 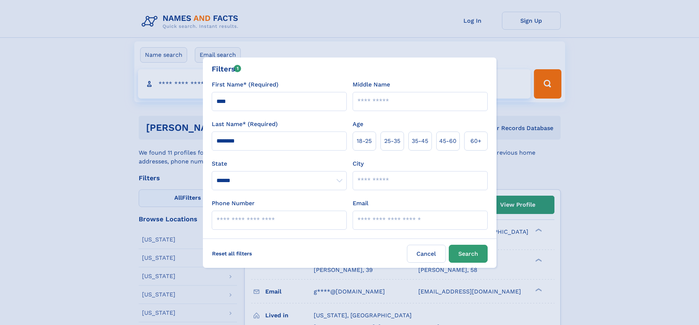 I want to click on label: Middle Name, so click(x=371, y=85).